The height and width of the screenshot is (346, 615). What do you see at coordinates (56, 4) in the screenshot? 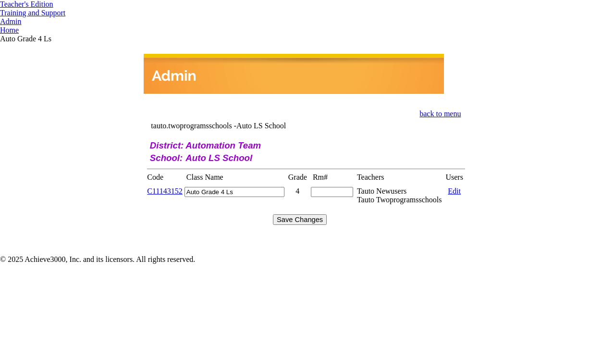
I see `img: teacher_arrow.png` at bounding box center [56, 4].